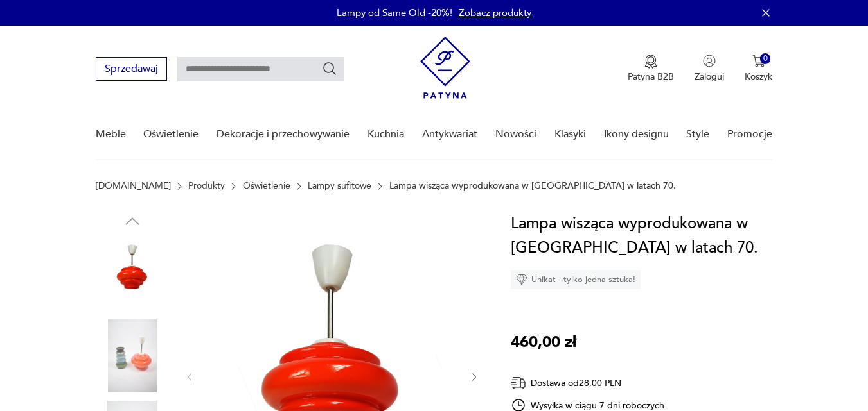  Describe the element at coordinates (518, 383) in the screenshot. I see `img: Ikona dostawy` at that location.